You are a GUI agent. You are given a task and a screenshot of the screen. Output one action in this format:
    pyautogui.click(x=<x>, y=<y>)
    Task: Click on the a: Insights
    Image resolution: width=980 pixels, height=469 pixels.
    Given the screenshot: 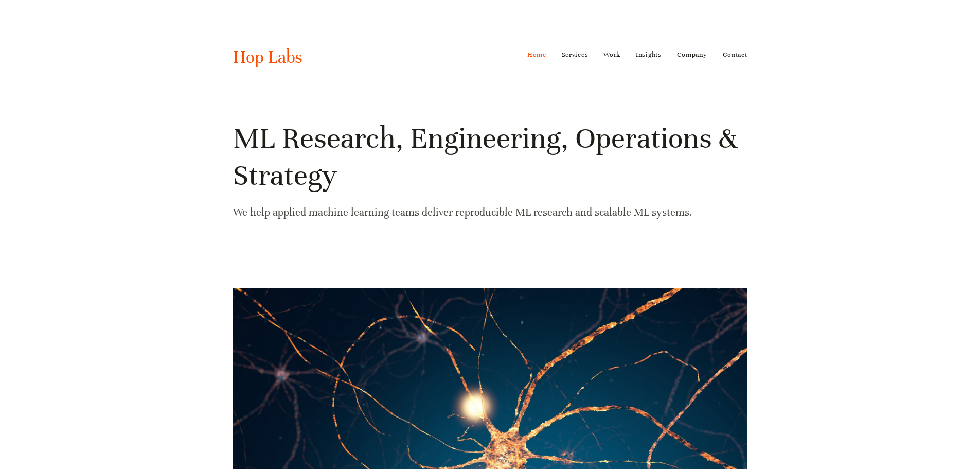 What is the action you would take?
    pyautogui.click(x=649, y=54)
    